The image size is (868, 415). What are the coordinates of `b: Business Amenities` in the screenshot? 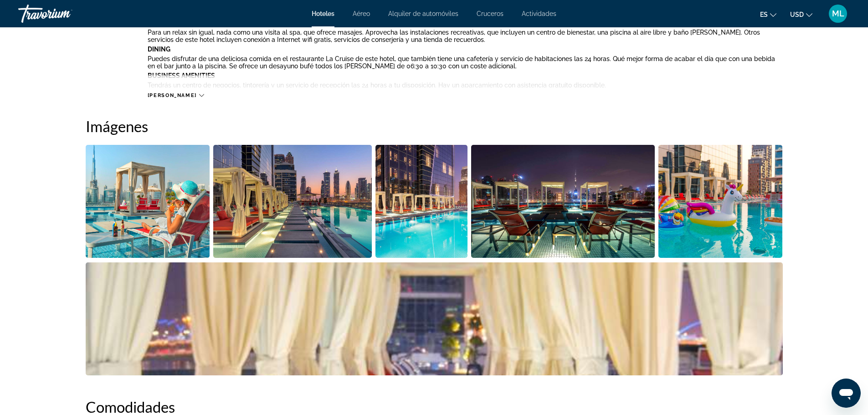 It's located at (182, 75).